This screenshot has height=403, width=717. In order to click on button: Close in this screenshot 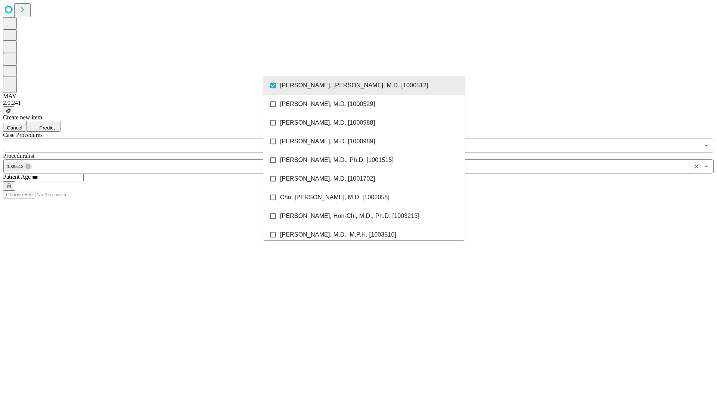, I will do `click(706, 167)`.